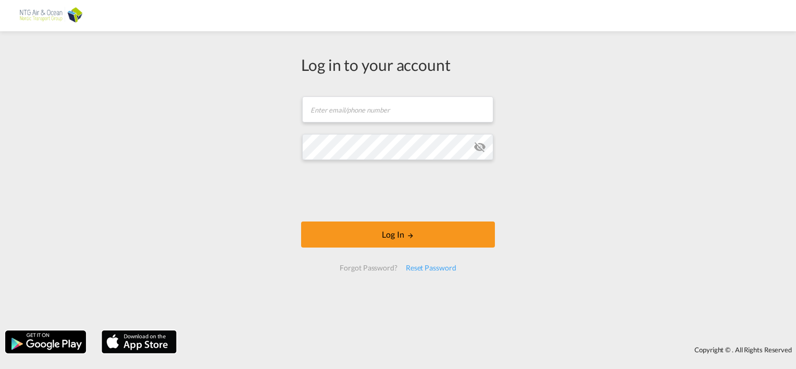  Describe the element at coordinates (398, 109) in the screenshot. I see `input: Enter email/phone number` at that location.